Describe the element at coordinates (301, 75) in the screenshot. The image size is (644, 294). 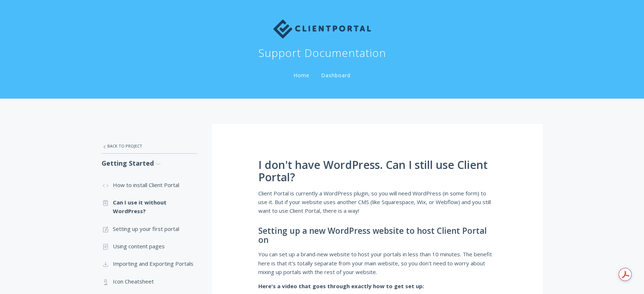
I see `a: Home` at that location.